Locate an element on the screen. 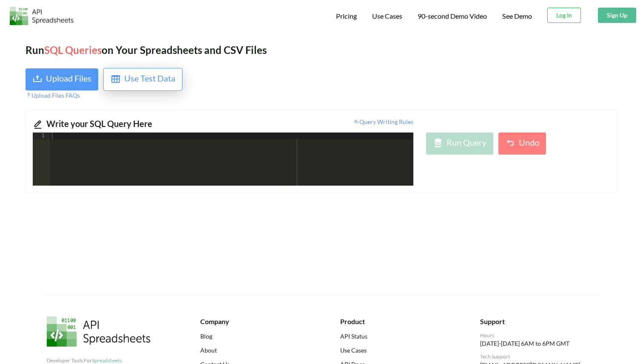 The height and width of the screenshot is (364, 643). div: Upload Files is located at coordinates (69, 79).